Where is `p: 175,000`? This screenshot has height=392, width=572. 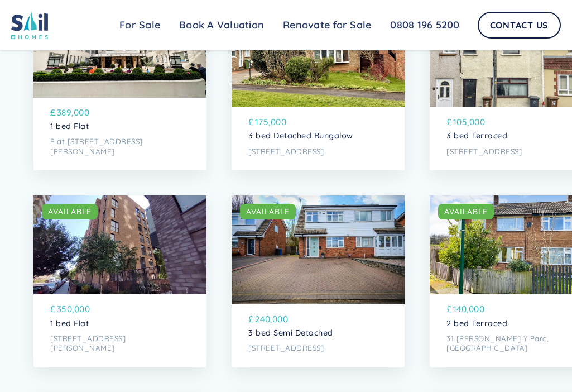 p: 175,000 is located at coordinates (271, 121).